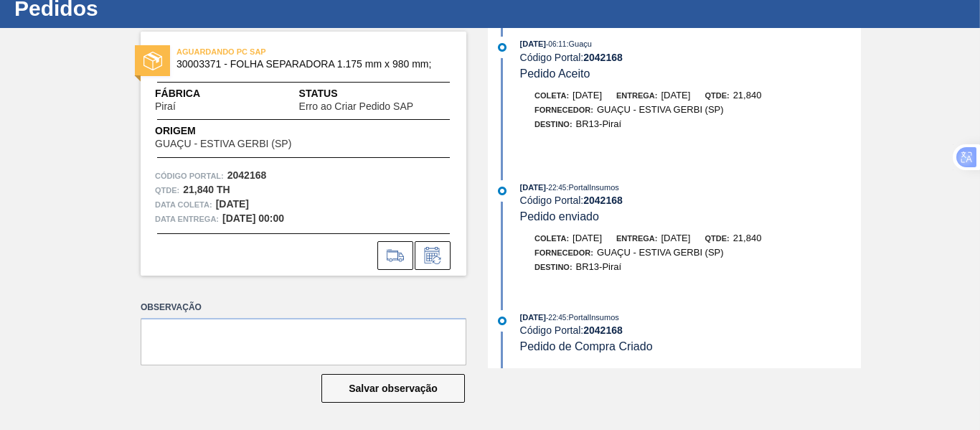 The height and width of the screenshot is (430, 980). What do you see at coordinates (167, 190) in the screenshot?
I see `span: Qtde :` at bounding box center [167, 190].